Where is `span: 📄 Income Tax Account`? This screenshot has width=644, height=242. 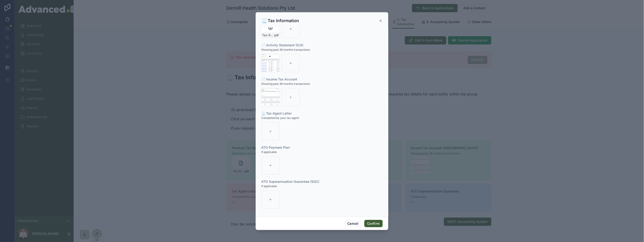 span: 📄 Income Tax Account is located at coordinates (279, 79).